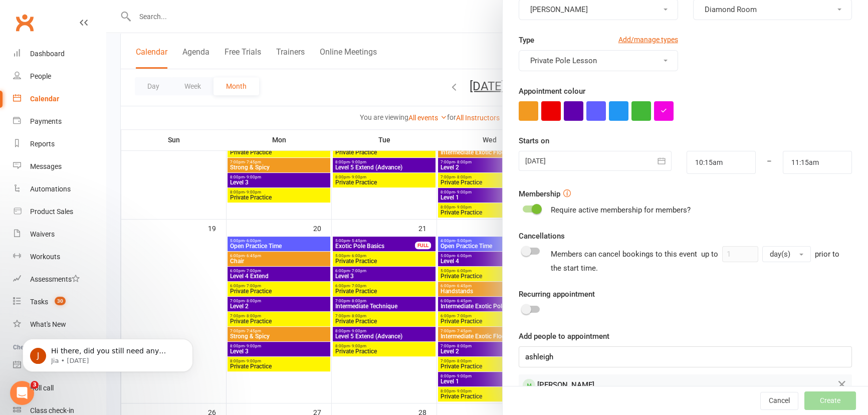  Describe the element at coordinates (842, 385) in the screenshot. I see `button: Remove from Appointment` at that location.